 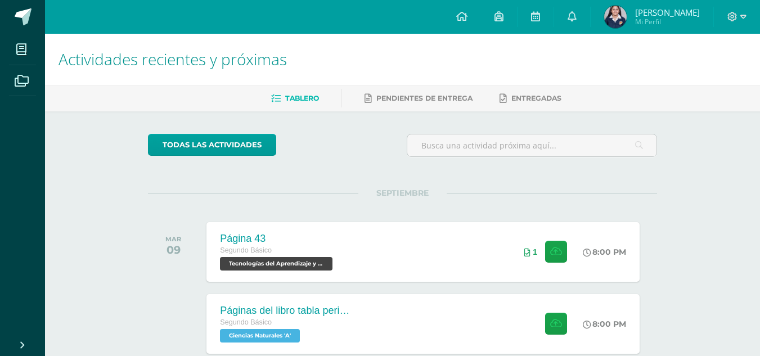 I want to click on span: Mi Perfil, so click(x=667, y=21).